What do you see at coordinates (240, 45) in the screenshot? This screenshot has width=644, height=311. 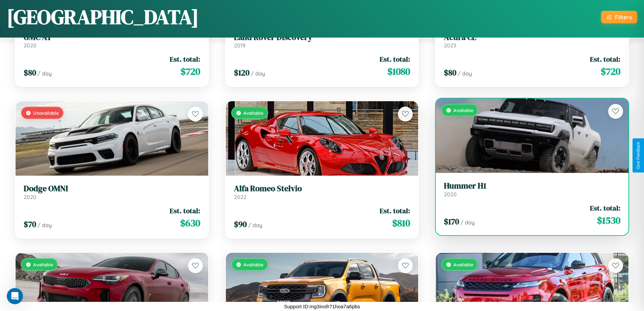 I see `span: 2019` at bounding box center [240, 45].